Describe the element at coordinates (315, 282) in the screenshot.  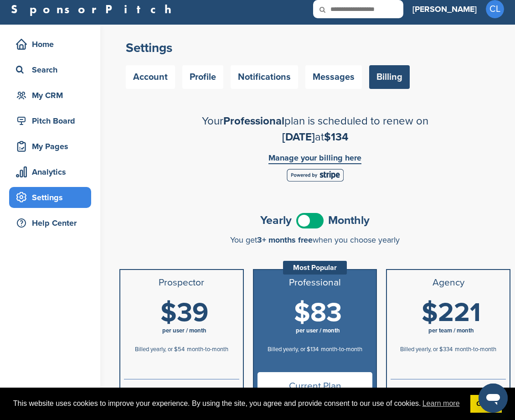
I see `h3: Professional` at that location.